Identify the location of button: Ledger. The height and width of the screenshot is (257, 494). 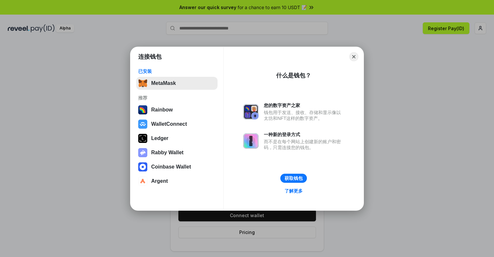
(177, 138).